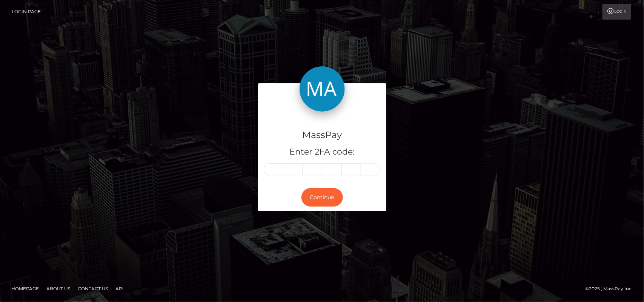 This screenshot has width=644, height=302. Describe the element at coordinates (322, 197) in the screenshot. I see `button: Continue` at that location.